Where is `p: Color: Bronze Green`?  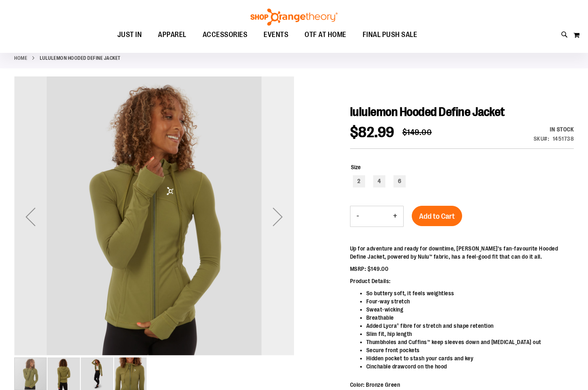
p: Color: Bronze Green is located at coordinates (462, 384).